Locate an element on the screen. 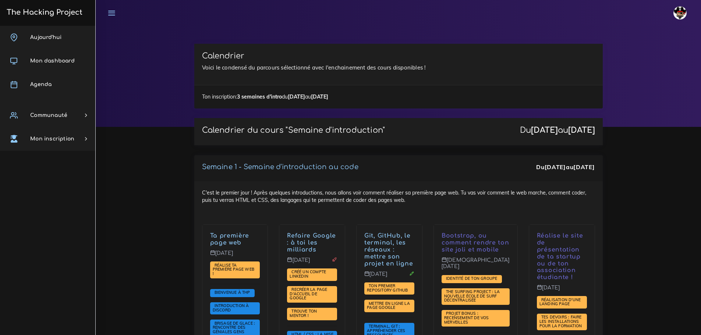 The image size is (701, 335). p: Réalise le site de présentation de ta startup ou de ton association étudiante ! is located at coordinates (562, 257).